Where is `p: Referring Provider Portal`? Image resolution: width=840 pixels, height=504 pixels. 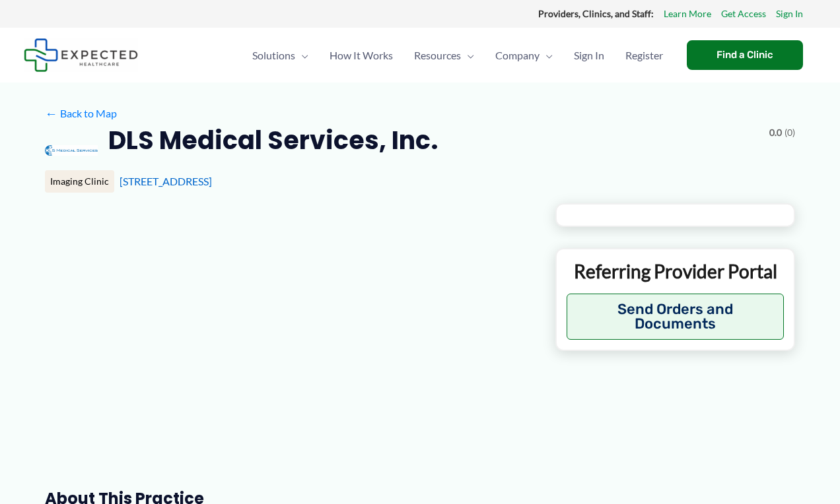
p: Referring Provider Portal is located at coordinates (675, 271).